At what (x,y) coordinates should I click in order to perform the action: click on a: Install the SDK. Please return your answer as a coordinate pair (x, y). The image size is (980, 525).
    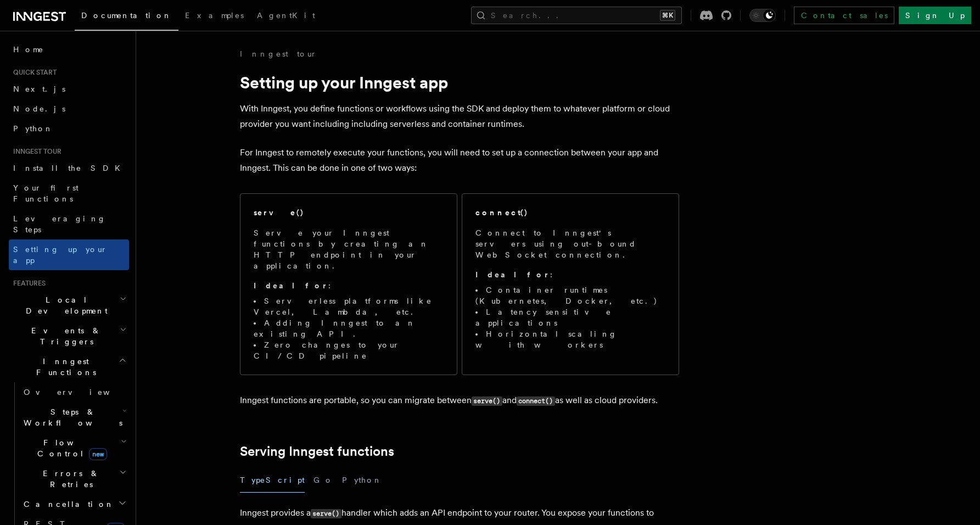
    Looking at the image, I should click on (69, 168).